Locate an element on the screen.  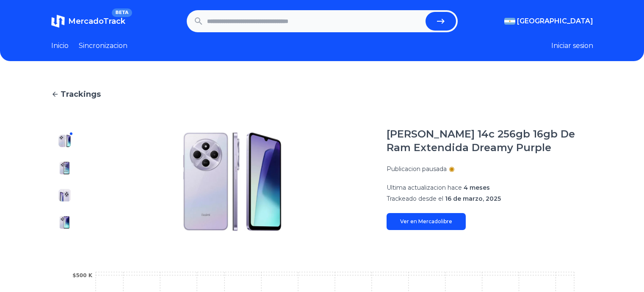
span: Ultima actualizacion hace is located at coordinates (424, 187).